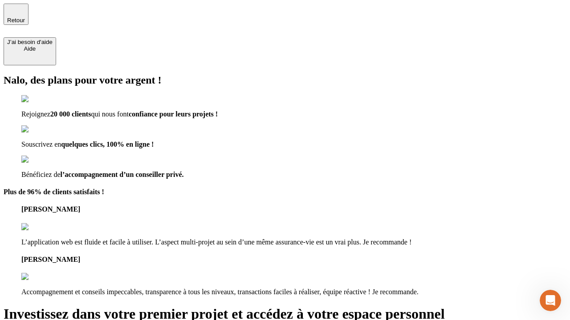 The width and height of the screenshot is (570, 320). What do you see at coordinates (16, 14) in the screenshot?
I see `button: Retour` at bounding box center [16, 14].